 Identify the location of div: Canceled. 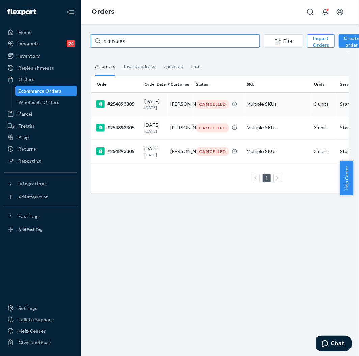
(173, 66).